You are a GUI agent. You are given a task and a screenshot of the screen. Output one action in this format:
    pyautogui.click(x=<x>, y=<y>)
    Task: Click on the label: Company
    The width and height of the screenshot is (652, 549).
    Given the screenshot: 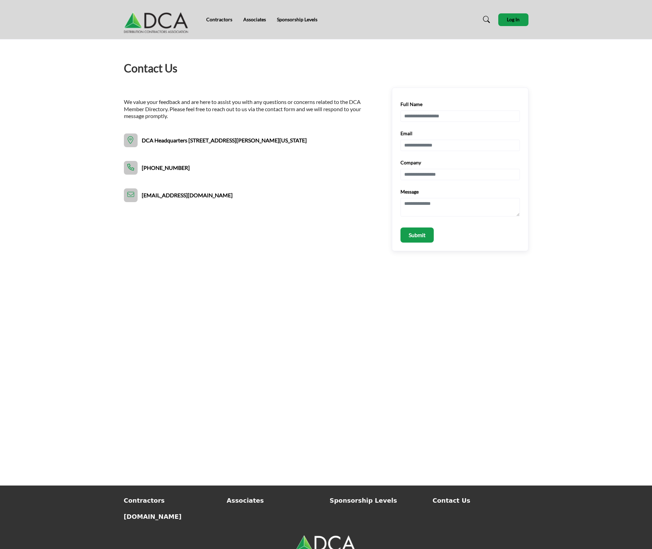 What is the action you would take?
    pyautogui.click(x=411, y=163)
    